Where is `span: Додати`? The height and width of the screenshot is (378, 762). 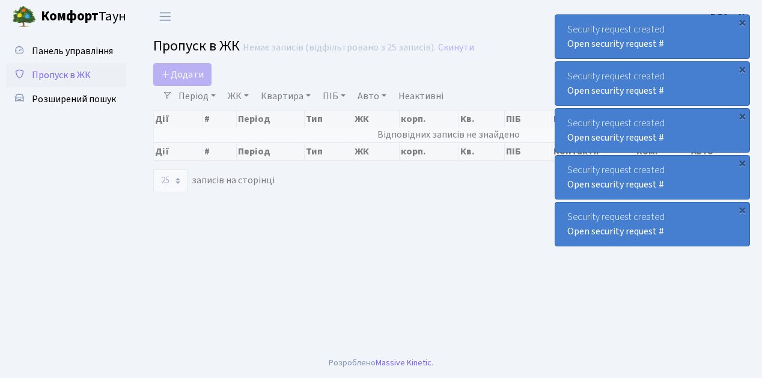 span: Додати is located at coordinates (182, 75).